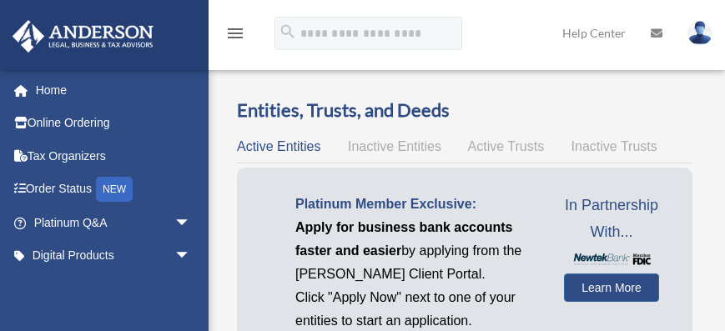 Image resolution: width=725 pixels, height=331 pixels. I want to click on span: In Partnership With..., so click(611, 219).